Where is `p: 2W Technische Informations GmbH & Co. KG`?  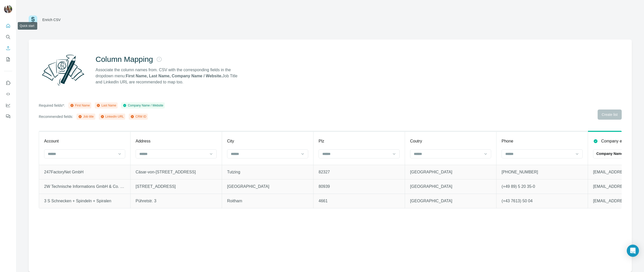
p: 2W Technische Informations GmbH & Co. KG is located at coordinates (84, 186).